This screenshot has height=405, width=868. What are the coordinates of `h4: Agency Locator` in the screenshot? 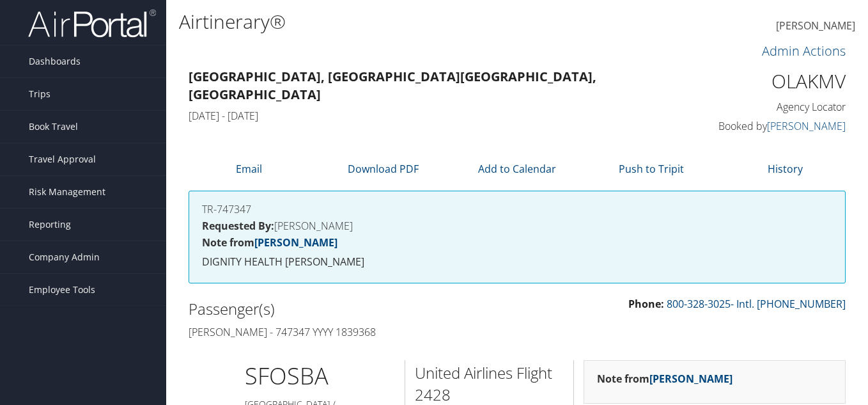 It's located at (771, 107).